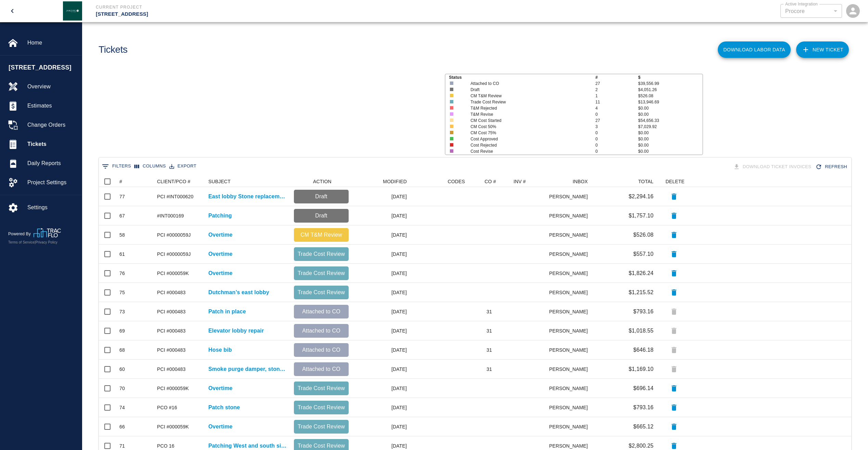  Describe the element at coordinates (123, 235) in the screenshot. I see `div: 58` at that location.